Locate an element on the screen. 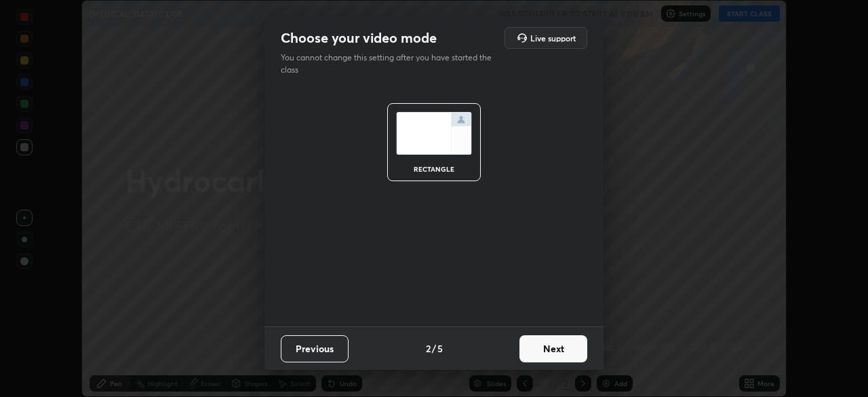 Image resolution: width=868 pixels, height=397 pixels. button: Previous is located at coordinates (315, 349).